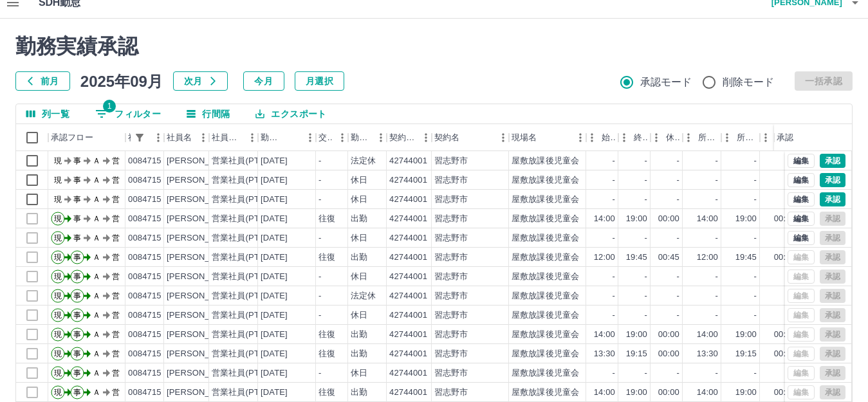 This screenshot has height=402, width=868. I want to click on div: 勤務日, so click(287, 138).